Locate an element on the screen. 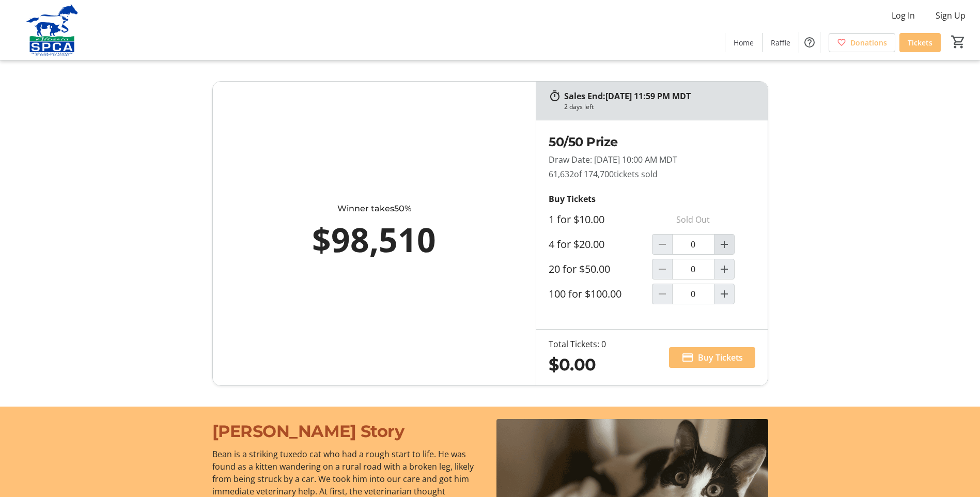  span: Sales End: is located at coordinates (585, 96).